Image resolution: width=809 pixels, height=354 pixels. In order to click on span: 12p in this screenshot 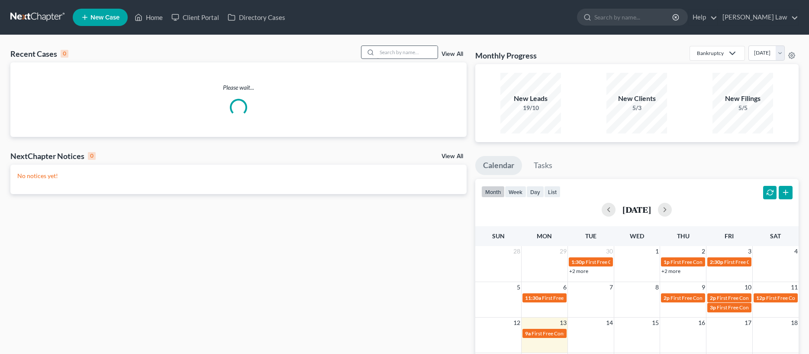, I will do `click(761, 297)`.